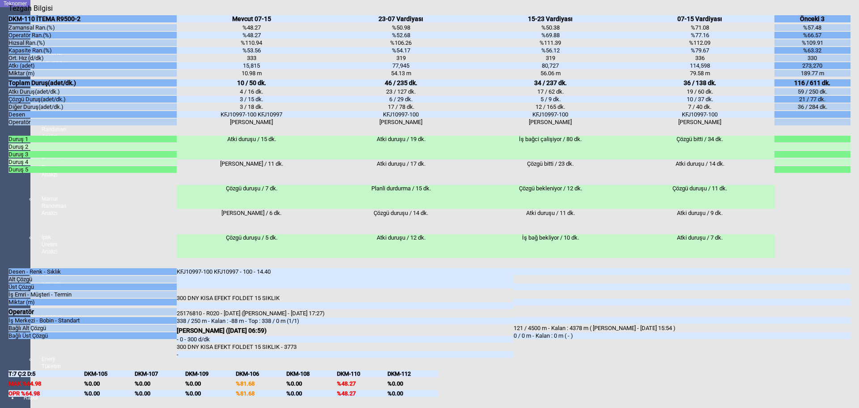 The image size is (859, 408). Describe the element at coordinates (700, 43) in the screenshot. I see `div: %112.09` at that location.